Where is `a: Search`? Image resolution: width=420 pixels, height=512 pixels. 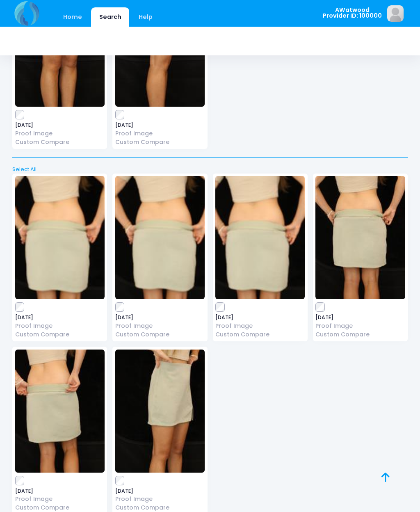 a: Search is located at coordinates (110, 17).